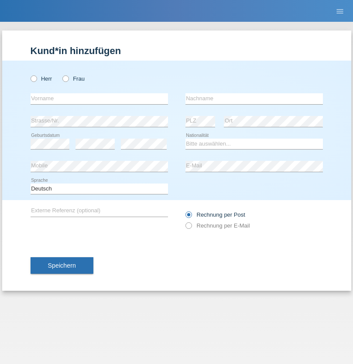 This screenshot has height=364, width=353. Describe the element at coordinates (33, 78) in the screenshot. I see `input: Herr` at that location.